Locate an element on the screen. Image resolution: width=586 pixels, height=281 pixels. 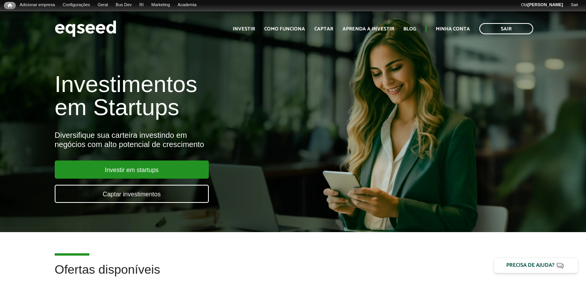
a: Minha conta is located at coordinates (452, 29).